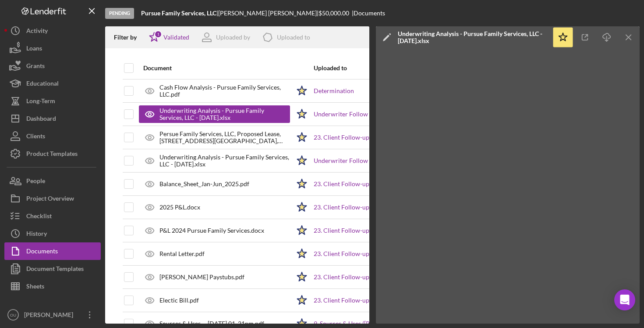  Describe the element at coordinates (180, 207) in the screenshot. I see `div: 2025 P&L.docx` at that location.